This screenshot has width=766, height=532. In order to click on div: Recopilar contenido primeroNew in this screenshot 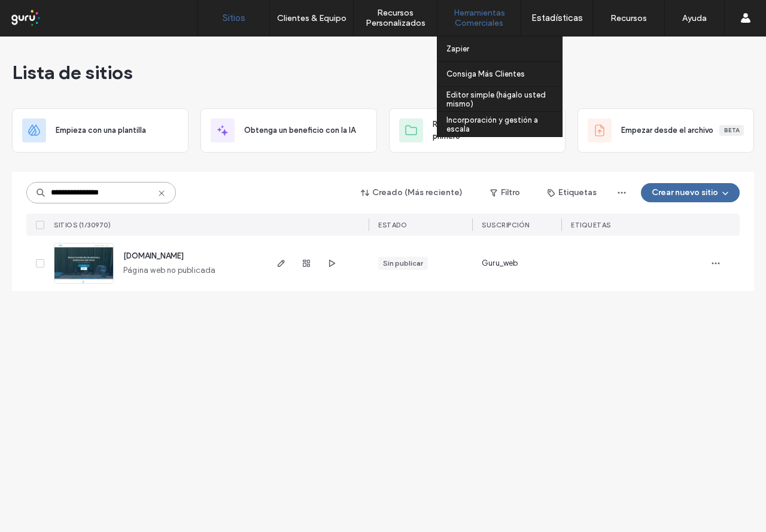, I will do `click(477, 130)`.